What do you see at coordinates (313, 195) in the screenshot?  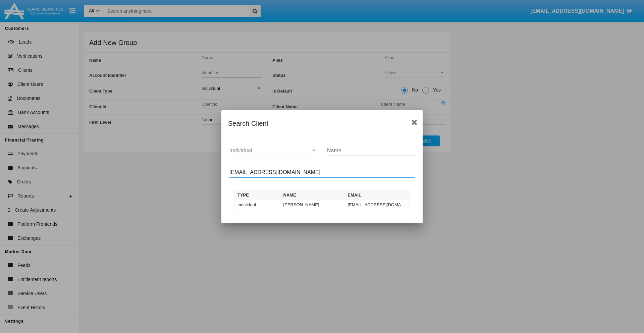 I see `th: Name` at bounding box center [313, 195].